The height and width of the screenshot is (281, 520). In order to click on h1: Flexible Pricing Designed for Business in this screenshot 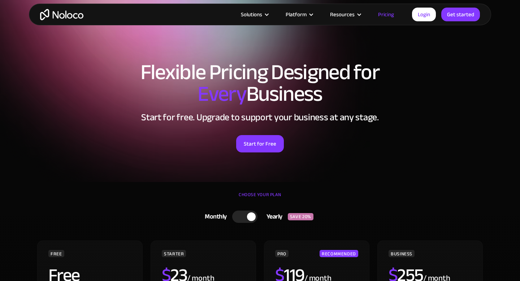, I will do `click(260, 83)`.